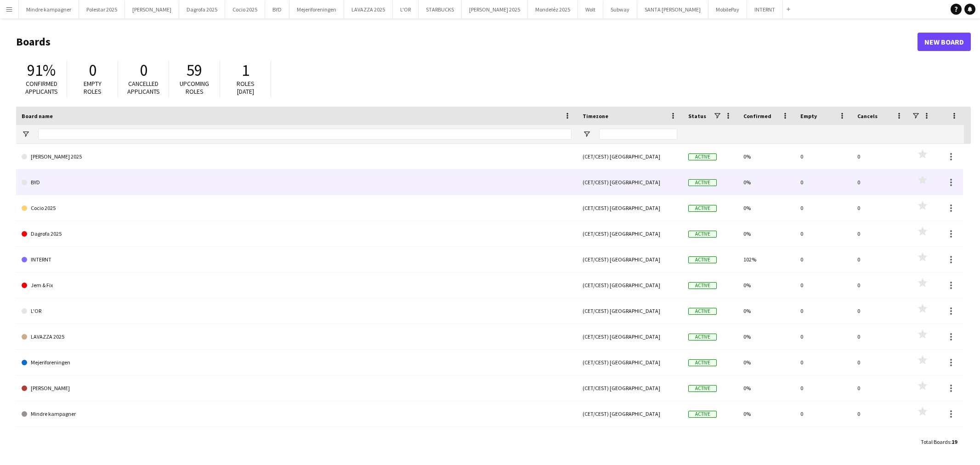  Describe the element at coordinates (697, 116) in the screenshot. I see `span: Status` at that location.